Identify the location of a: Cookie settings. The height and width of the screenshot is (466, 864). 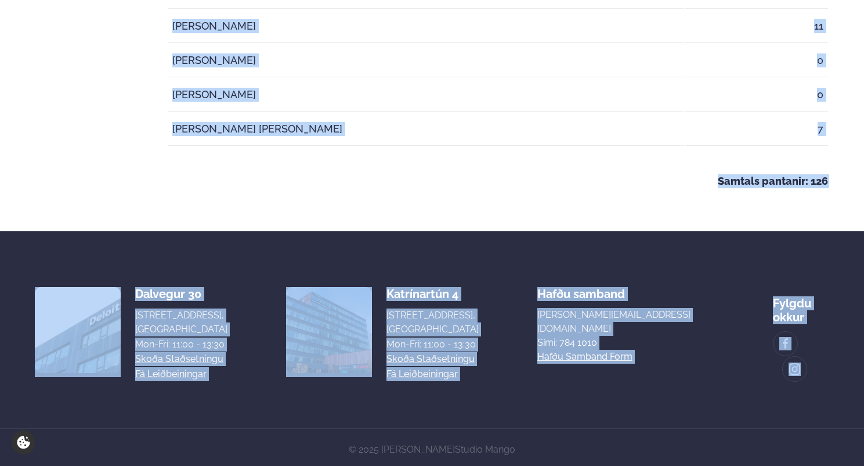
(23, 442).